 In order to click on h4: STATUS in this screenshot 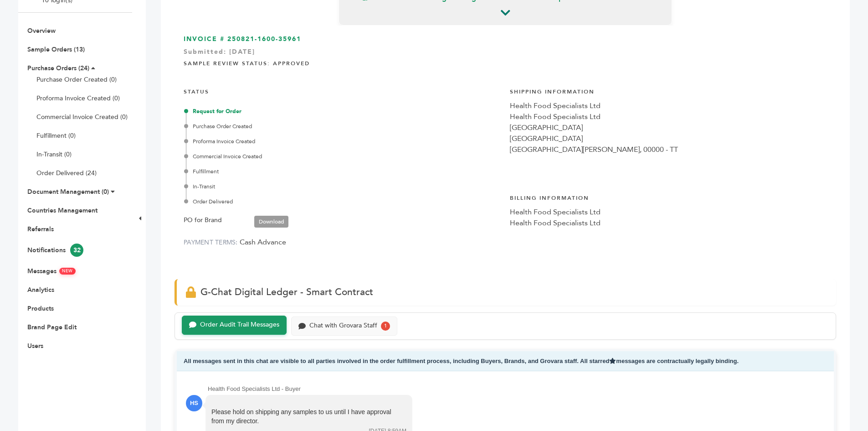, I will do `click(343, 91)`.